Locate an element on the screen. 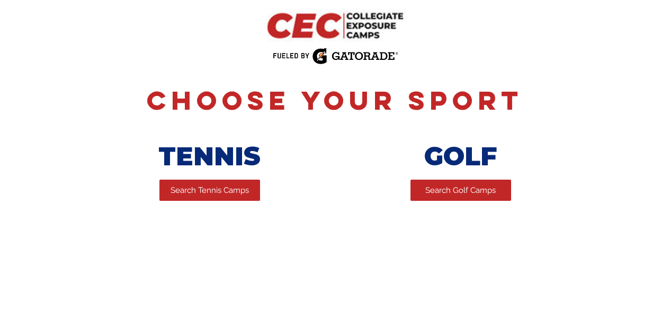 The height and width of the screenshot is (310, 670). span: Search Golf Camps is located at coordinates (460, 190).